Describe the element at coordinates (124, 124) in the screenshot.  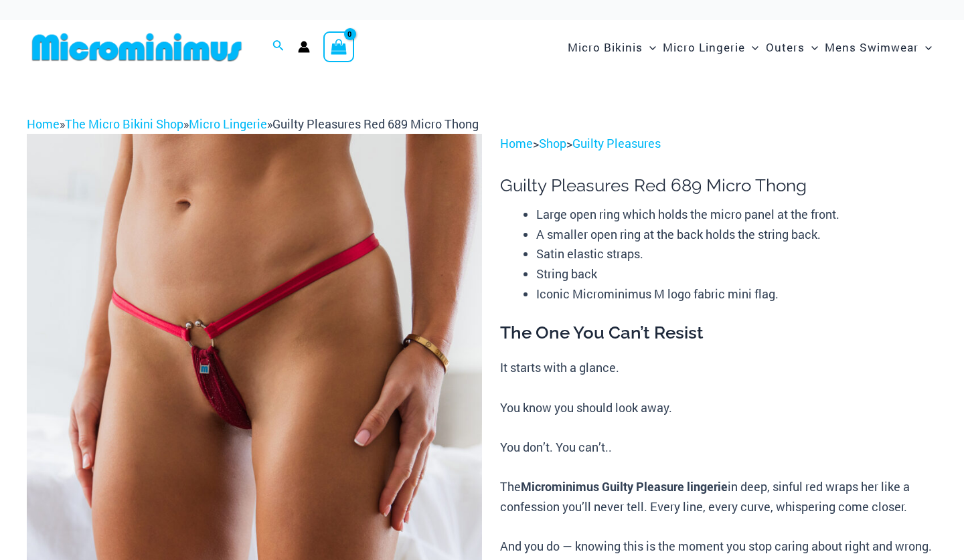
I see `a: The Micro Bikini Shop` at that location.